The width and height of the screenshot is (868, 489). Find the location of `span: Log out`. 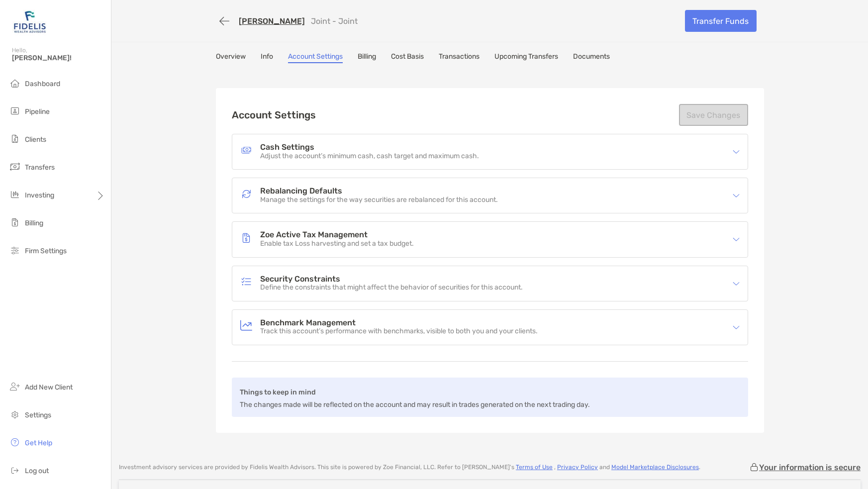

span: Log out is located at coordinates (37, 471).